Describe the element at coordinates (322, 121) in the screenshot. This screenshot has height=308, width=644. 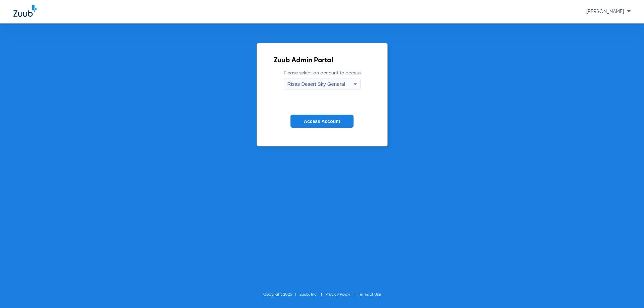
I see `button: Access Account` at that location.